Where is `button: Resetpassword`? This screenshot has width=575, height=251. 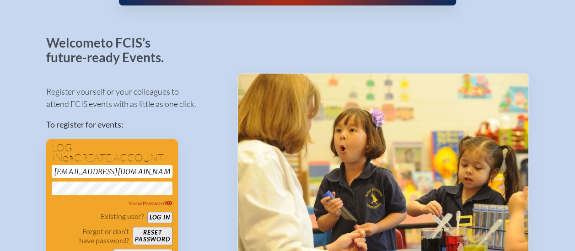
button: Resetpassword is located at coordinates (152, 236).